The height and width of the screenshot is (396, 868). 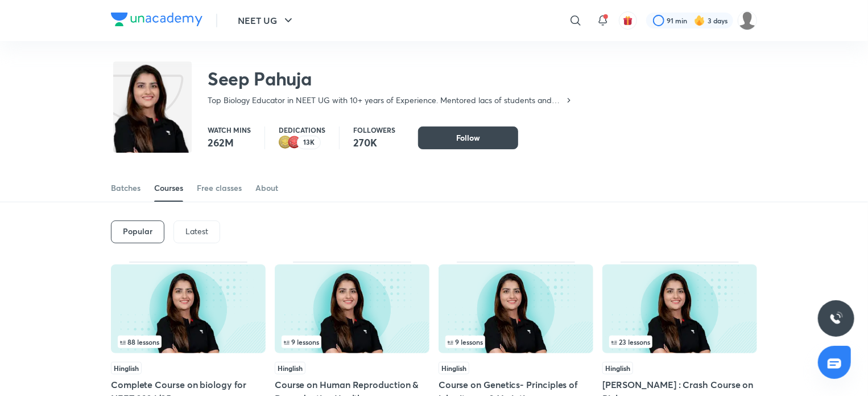 I want to click on img: ttu, so click(x=836, y=318).